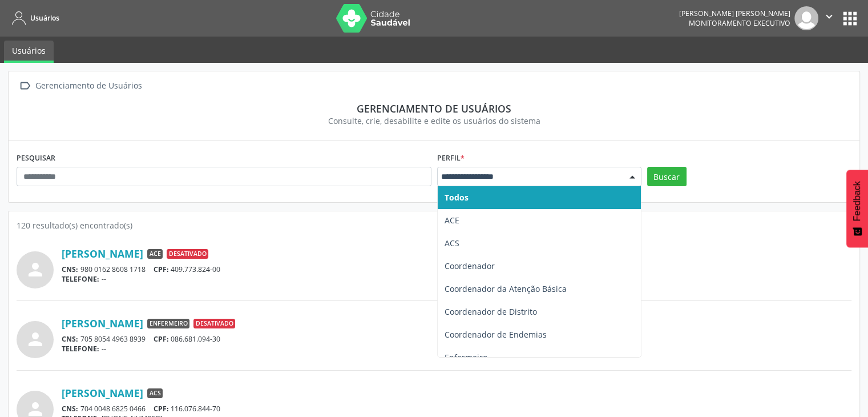  Describe the element at coordinates (739, 23) in the screenshot. I see `span: Monitoramento Executivo` at that location.